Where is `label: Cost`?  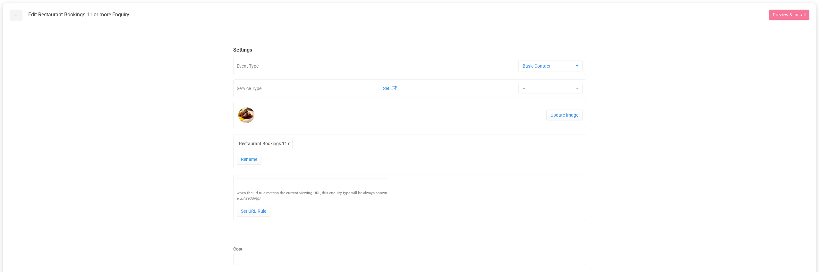
label: Cost is located at coordinates (409, 249).